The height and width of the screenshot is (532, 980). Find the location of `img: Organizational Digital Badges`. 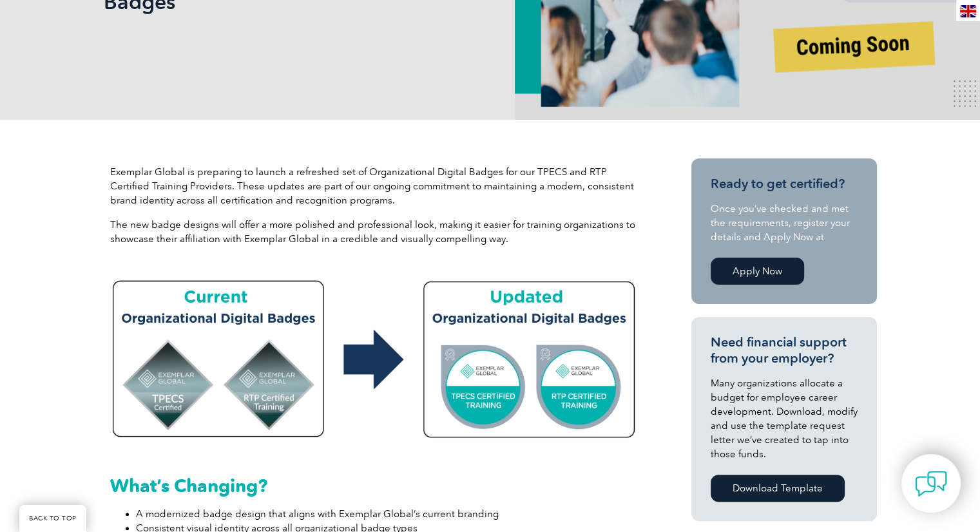

img: Organizational Digital Badges is located at coordinates (374, 357).